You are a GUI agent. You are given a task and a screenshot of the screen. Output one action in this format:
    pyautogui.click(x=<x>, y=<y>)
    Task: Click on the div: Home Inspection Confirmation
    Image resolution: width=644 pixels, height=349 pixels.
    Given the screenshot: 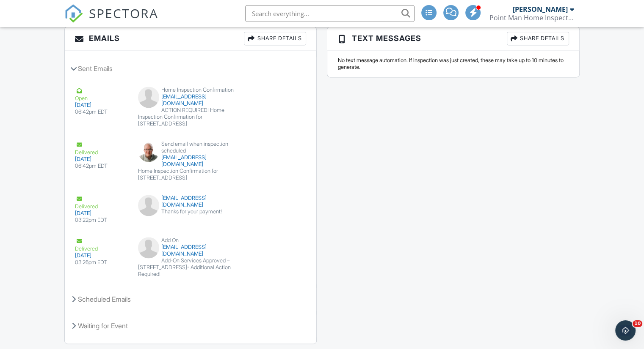 What is the action you would take?
    pyautogui.click(x=190, y=90)
    